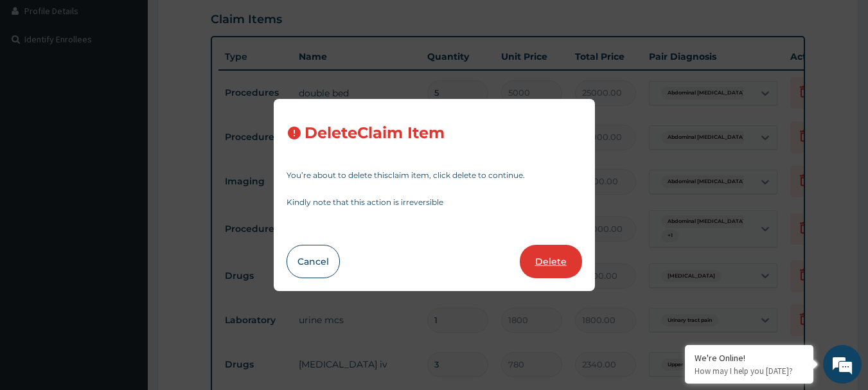 Image resolution: width=868 pixels, height=390 pixels. Describe the element at coordinates (126, 179) in the screenshot. I see `span: We're online!` at that location.